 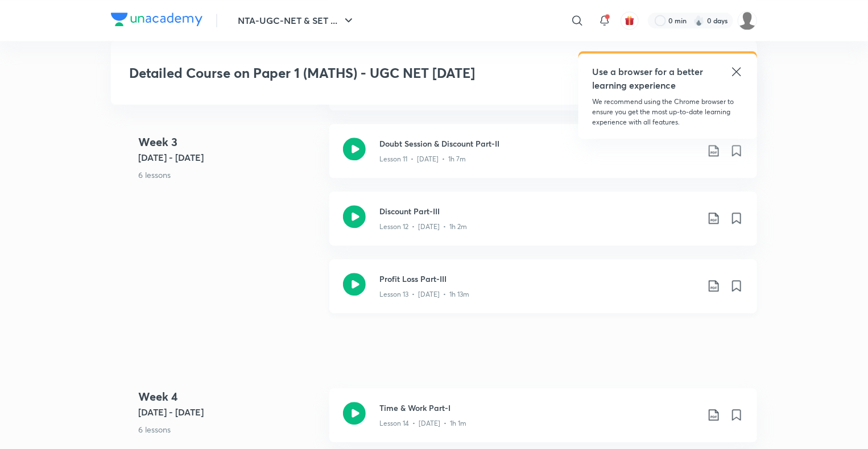 What do you see at coordinates (538, 143) in the screenshot?
I see `h3: Doubt Session & Discount Part-II` at bounding box center [538, 143].